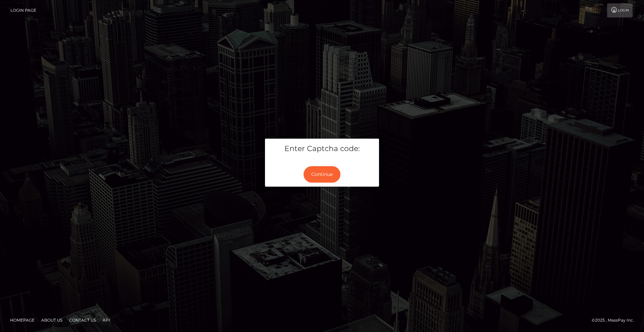 Image resolution: width=644 pixels, height=332 pixels. I want to click on a: About Us, so click(52, 320).